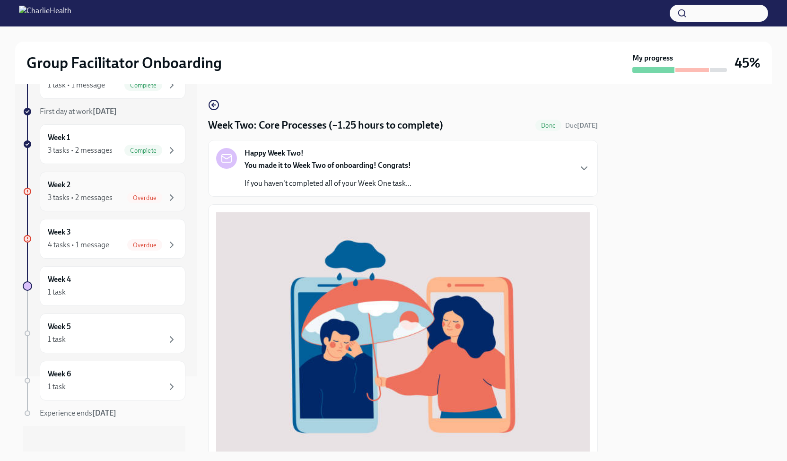 Image resolution: width=787 pixels, height=461 pixels. I want to click on strong: My progress, so click(653, 58).